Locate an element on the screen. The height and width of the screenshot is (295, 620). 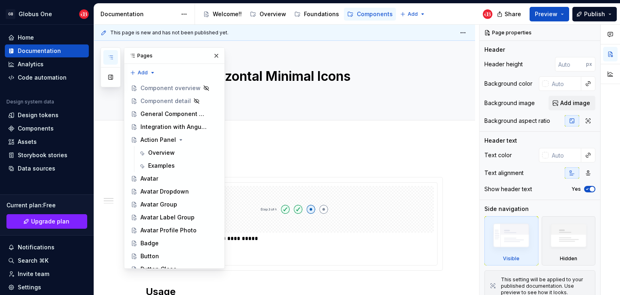
a: Action Panel is located at coordinates (174, 140).